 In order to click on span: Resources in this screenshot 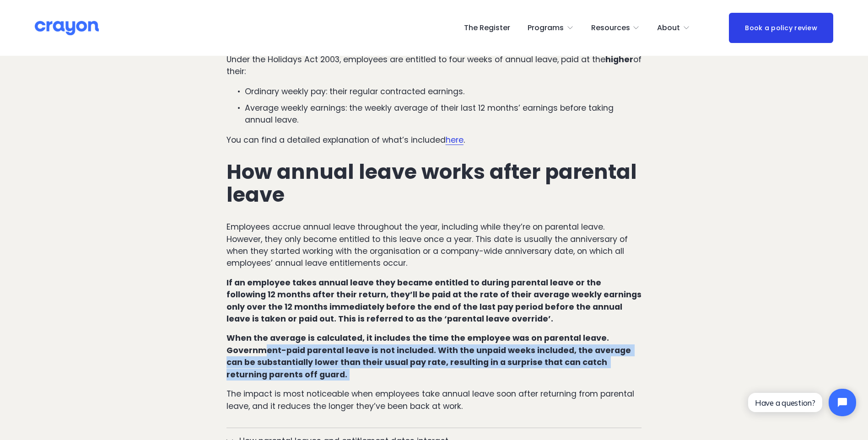, I will do `click(610, 28)`.